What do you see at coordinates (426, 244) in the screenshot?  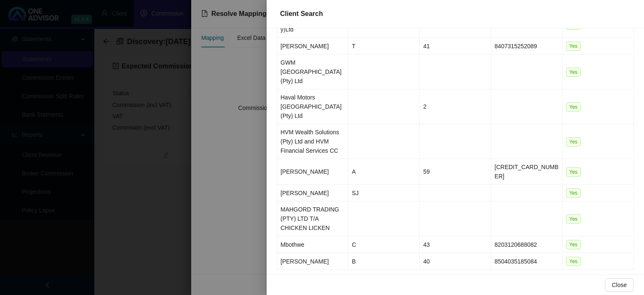 I see `span: 43` at bounding box center [426, 244].